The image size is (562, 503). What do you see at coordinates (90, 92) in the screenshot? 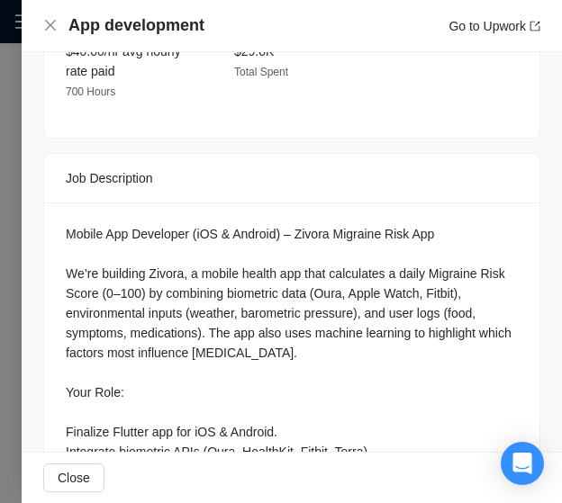
I see `span: 700 Hours` at bounding box center [90, 92].